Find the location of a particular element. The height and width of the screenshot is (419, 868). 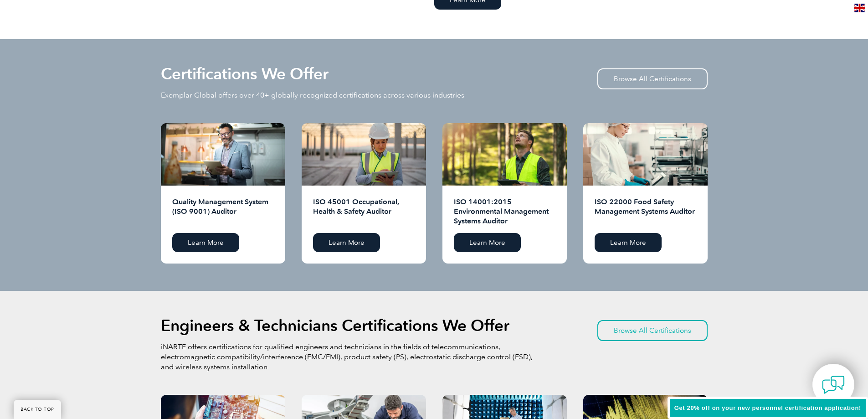

img: en is located at coordinates (859, 8).